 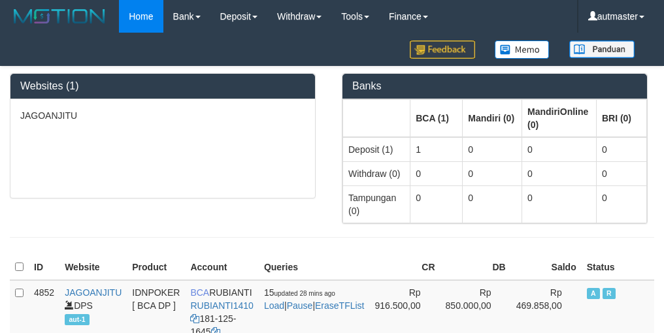 What do you see at coordinates (376, 173) in the screenshot?
I see `td: Withdraw (0)` at bounding box center [376, 173].